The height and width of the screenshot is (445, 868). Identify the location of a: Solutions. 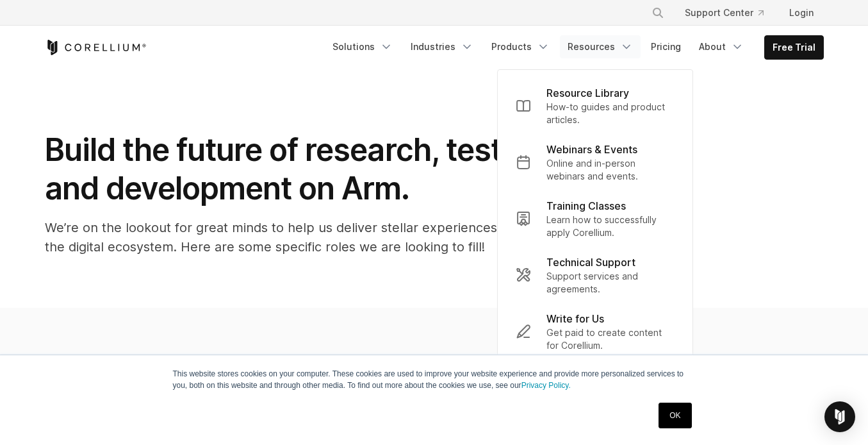
(363, 46).